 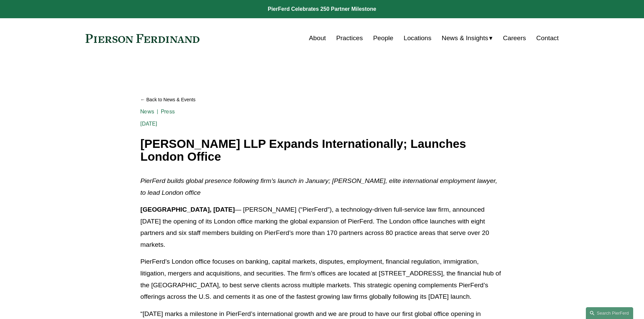 I want to click on a: Search this site, so click(x=609, y=313).